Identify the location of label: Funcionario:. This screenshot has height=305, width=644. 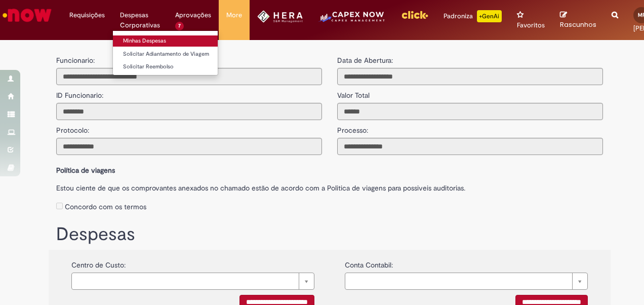
(76, 60).